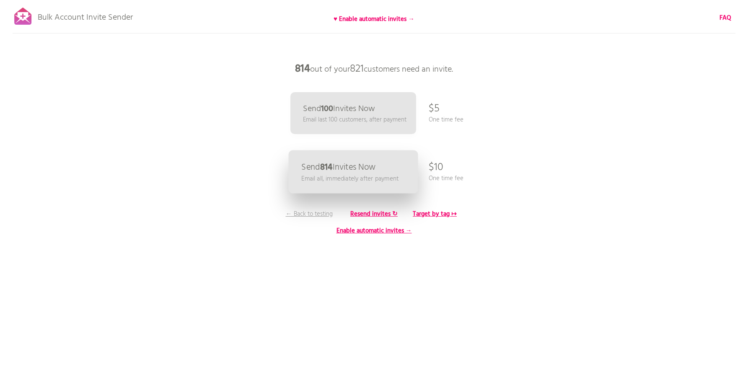  I want to click on p: Bulk Account Invite Sender, so click(85, 16).